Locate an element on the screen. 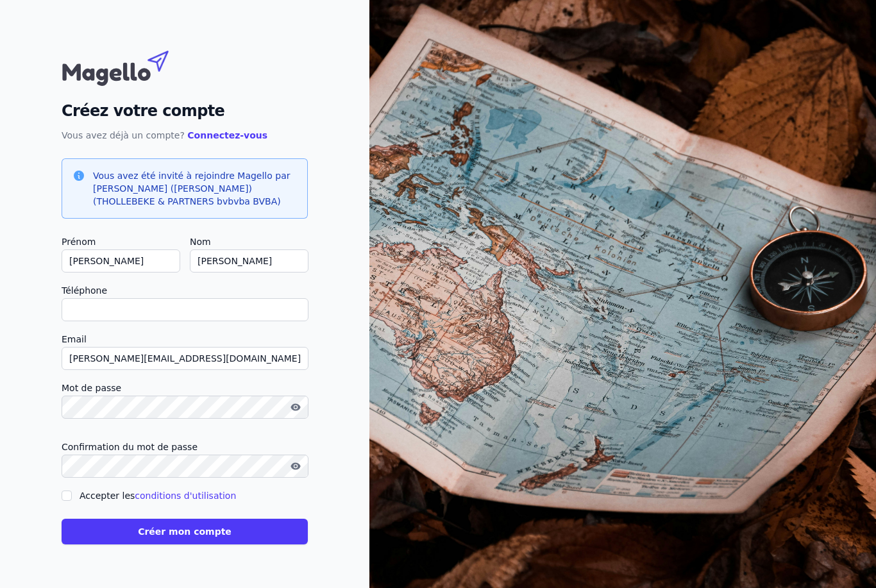 The width and height of the screenshot is (876, 588). img: Magello is located at coordinates (129, 67).